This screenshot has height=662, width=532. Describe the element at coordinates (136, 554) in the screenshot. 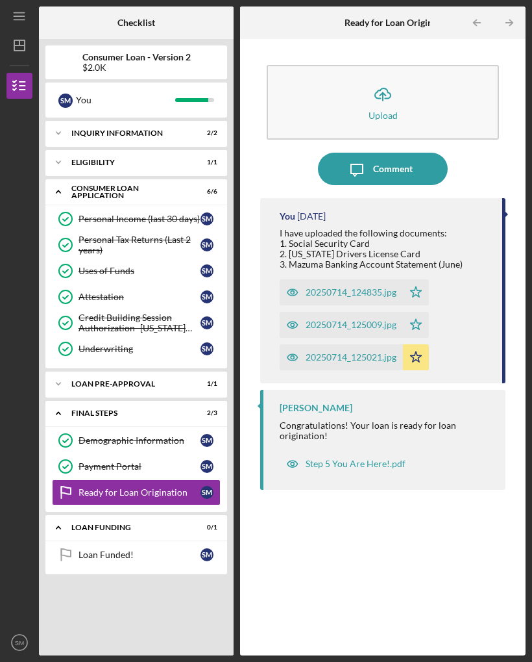

I see `a: Loan Funded!SM` at that location.